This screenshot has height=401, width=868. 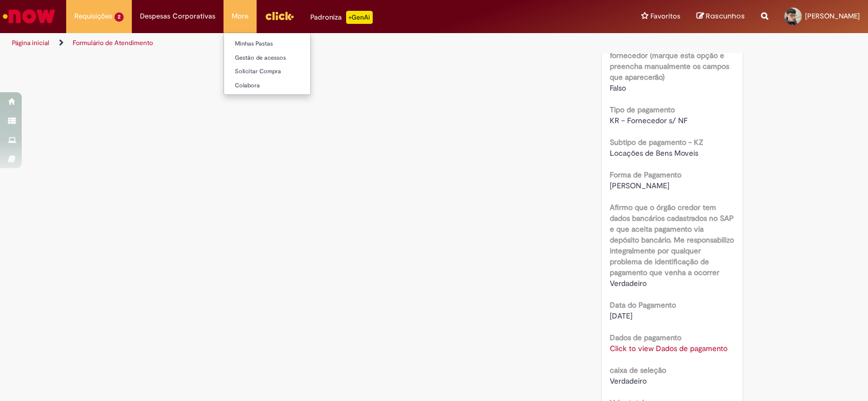 I want to click on a: Solicitar Compra, so click(x=284, y=71).